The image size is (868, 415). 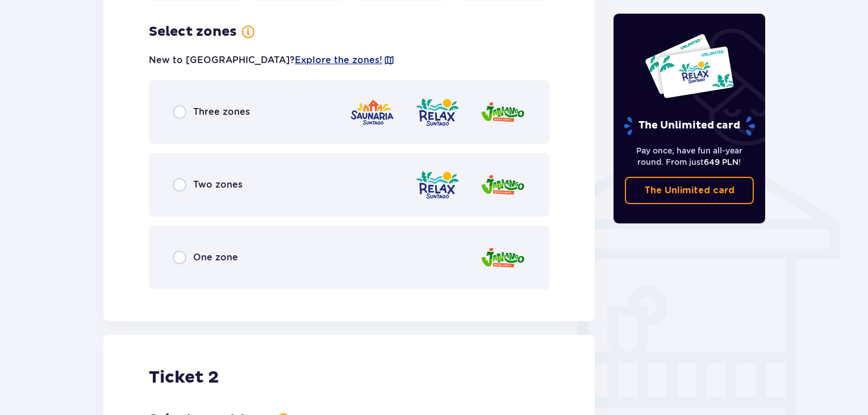 What do you see at coordinates (184, 378) in the screenshot?
I see `h2: Ticket 2` at bounding box center [184, 378].